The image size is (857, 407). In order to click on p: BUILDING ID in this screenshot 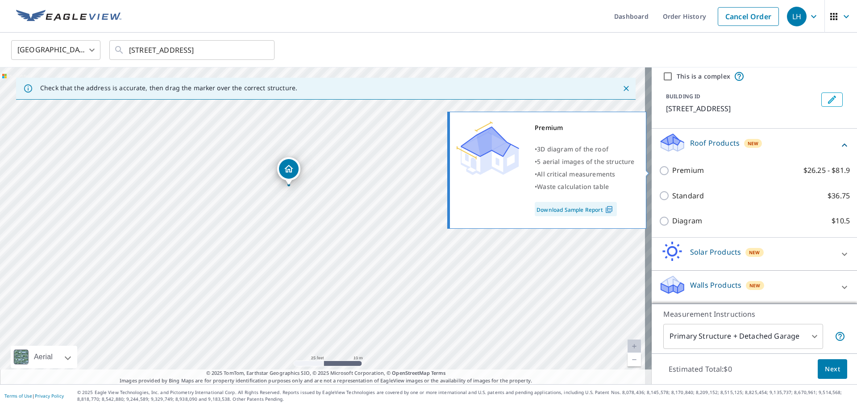, I will do `click(683, 96)`.